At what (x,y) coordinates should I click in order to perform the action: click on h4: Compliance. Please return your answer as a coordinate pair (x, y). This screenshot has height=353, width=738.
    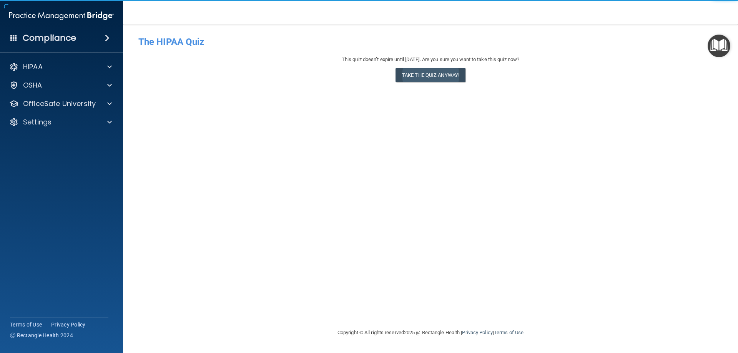
    Looking at the image, I should click on (49, 38).